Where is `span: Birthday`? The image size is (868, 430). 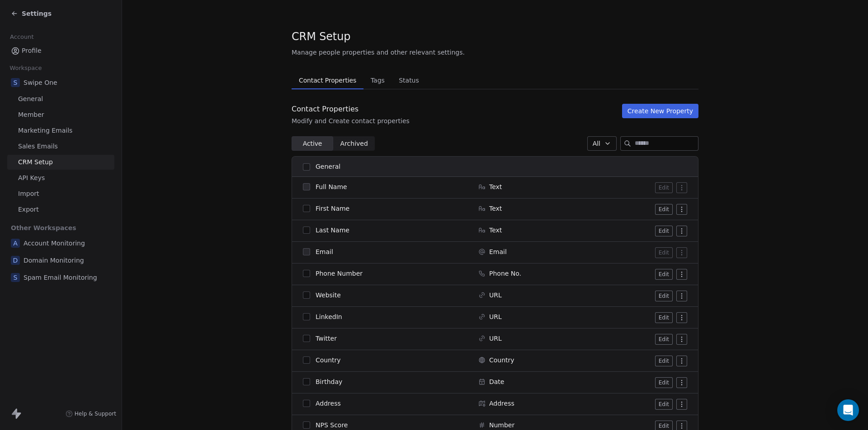 span: Birthday is located at coordinates (329, 382).